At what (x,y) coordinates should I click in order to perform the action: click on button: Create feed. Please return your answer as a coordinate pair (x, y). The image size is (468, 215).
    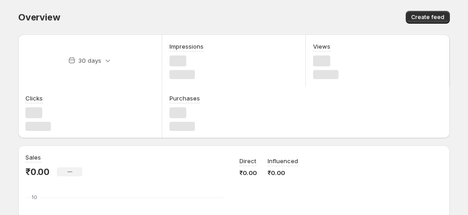
    Looking at the image, I should click on (428, 17).